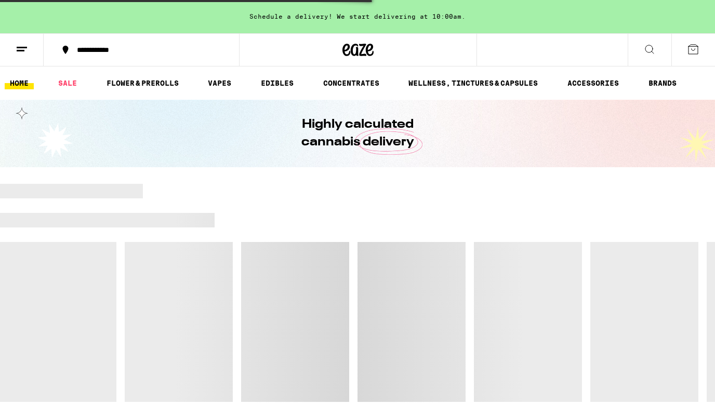 The image size is (715, 418). What do you see at coordinates (593, 83) in the screenshot?
I see `a: ACCESSORIES` at bounding box center [593, 83].